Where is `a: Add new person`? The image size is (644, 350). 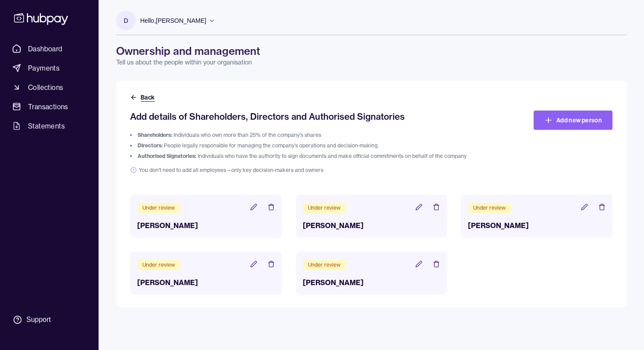 a: Add new person is located at coordinates (573, 120).